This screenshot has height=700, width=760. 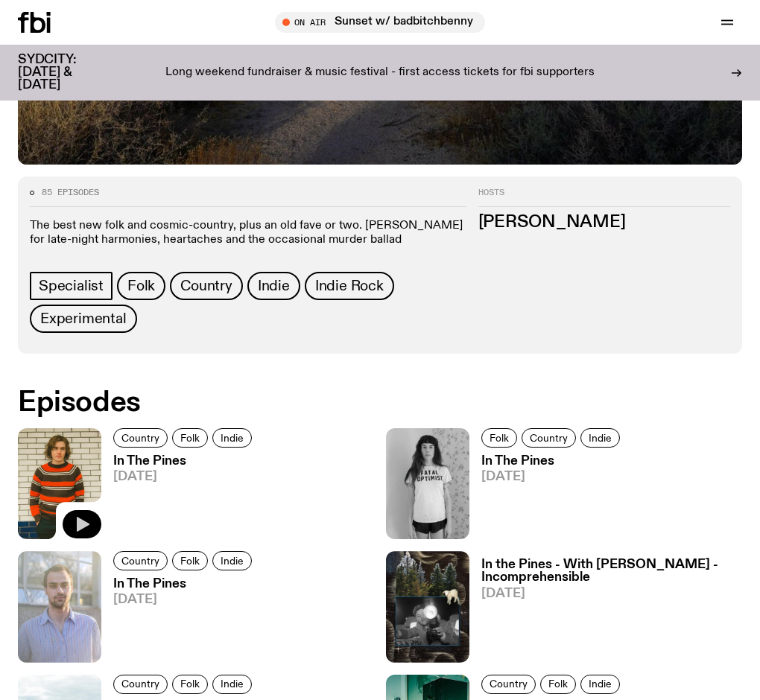 I want to click on span: 85 episodes, so click(x=70, y=192).